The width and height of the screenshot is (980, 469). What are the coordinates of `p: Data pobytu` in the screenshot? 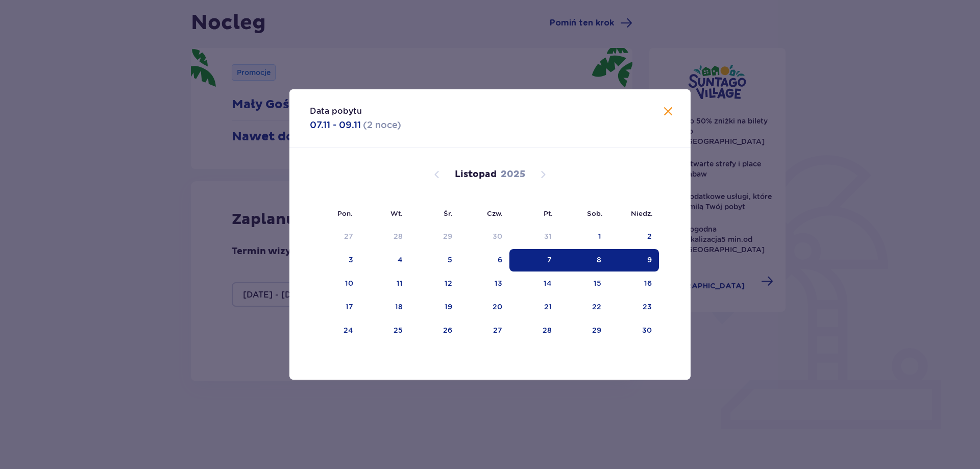 It's located at (336, 111).